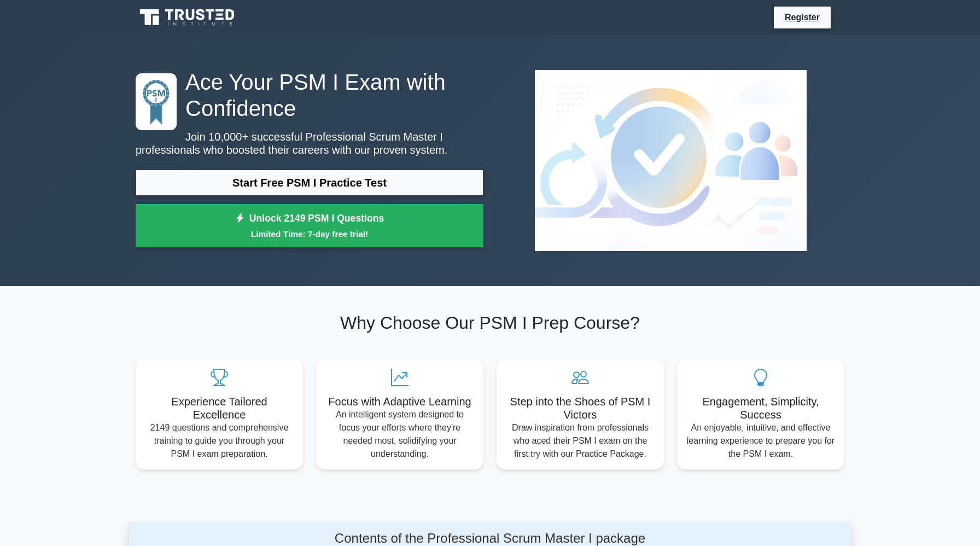  Describe the element at coordinates (671, 160) in the screenshot. I see `img: Professional Scrum Master I Preview` at that location.